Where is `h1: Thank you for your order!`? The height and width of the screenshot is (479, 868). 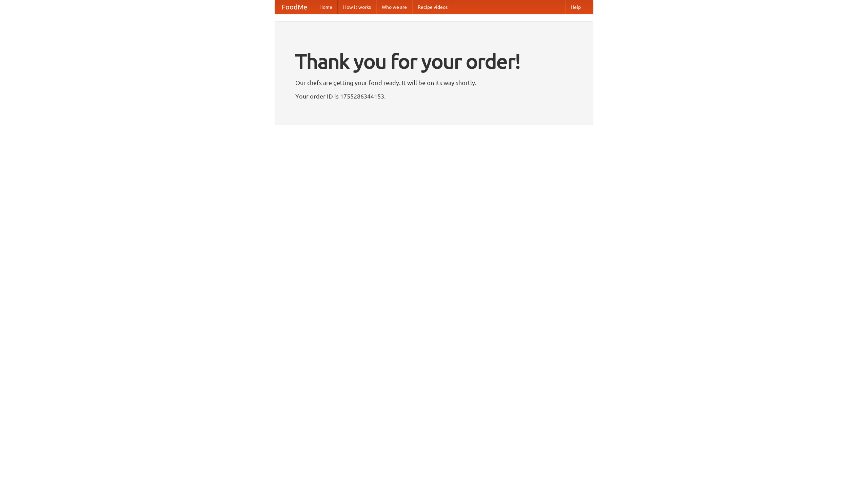
h1: Thank you for your order! is located at coordinates (434, 61).